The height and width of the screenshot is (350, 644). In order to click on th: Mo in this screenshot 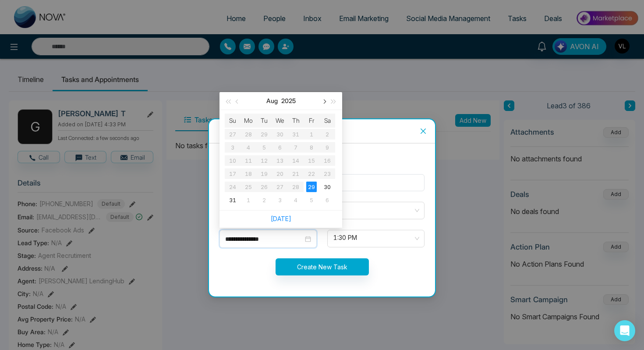, I will do `click(248, 121)`.